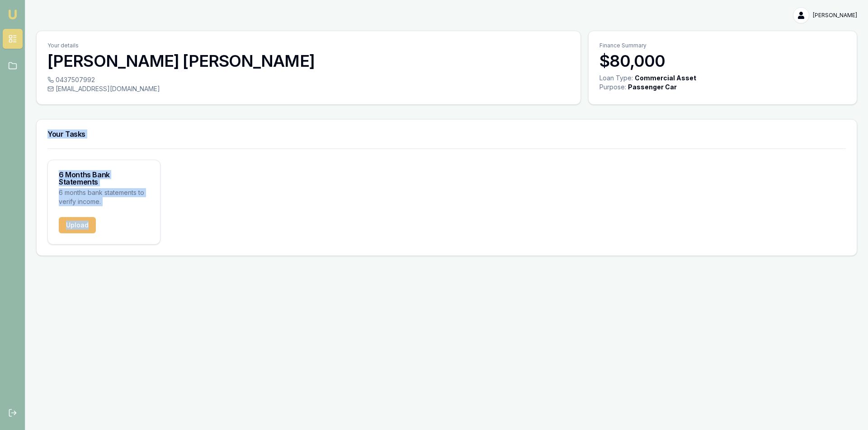  Describe the element at coordinates (104, 197) in the screenshot. I see `p: 6 months bank statements to verify income.` at that location.